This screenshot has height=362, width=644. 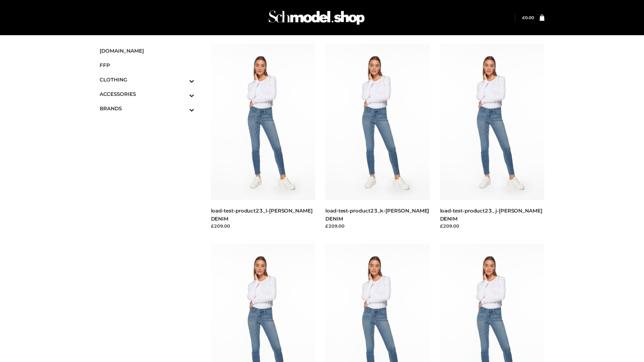 What do you see at coordinates (147, 94) in the screenshot?
I see `span: ACCESSORIES` at bounding box center [147, 94].